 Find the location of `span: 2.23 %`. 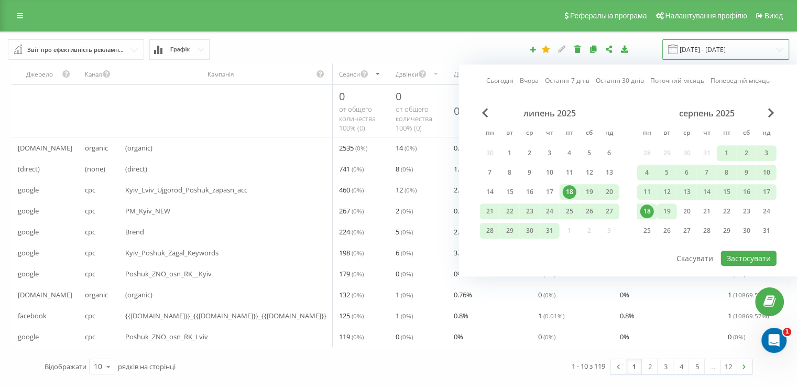

span: 2.23 % is located at coordinates (463, 232).